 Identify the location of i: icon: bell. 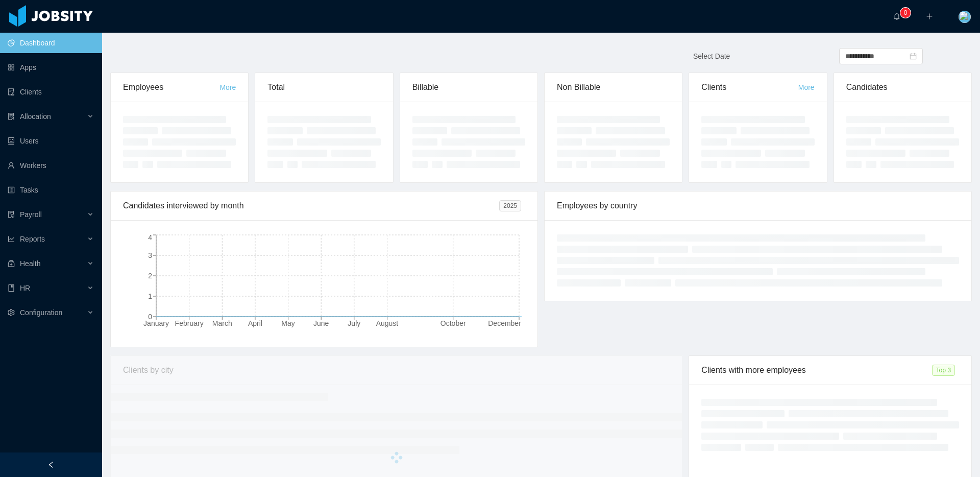
(897, 16).